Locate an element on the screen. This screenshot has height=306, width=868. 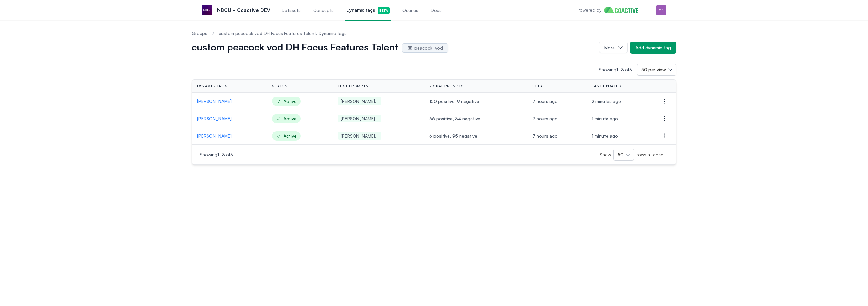
button: Menu for the logged in user is located at coordinates (661, 10).